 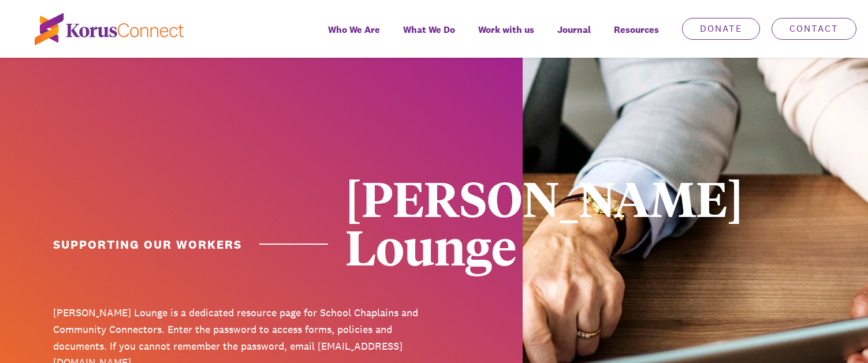 I want to click on a: Who We Are, so click(x=354, y=37).